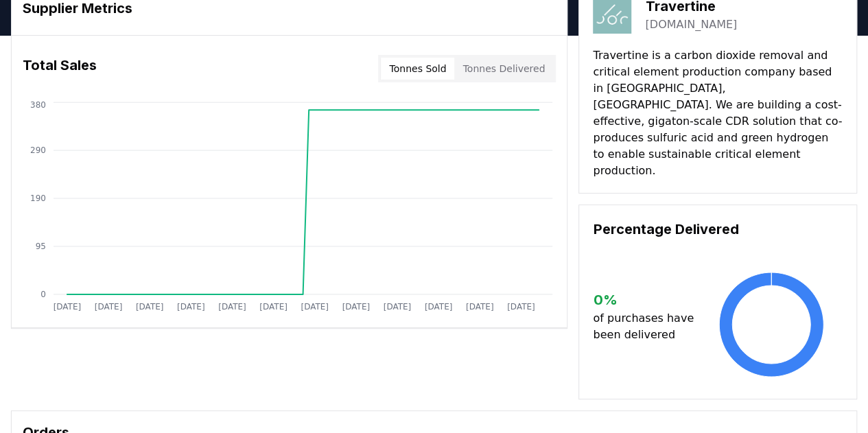 This screenshot has height=433, width=868. What do you see at coordinates (645, 326) in the screenshot?
I see `p: of purchases have been delivered` at bounding box center [645, 326].